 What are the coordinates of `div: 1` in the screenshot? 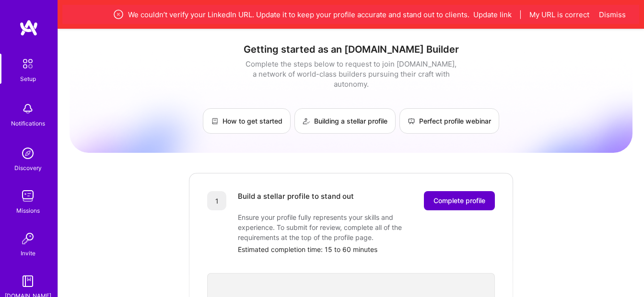 It's located at (217, 201).